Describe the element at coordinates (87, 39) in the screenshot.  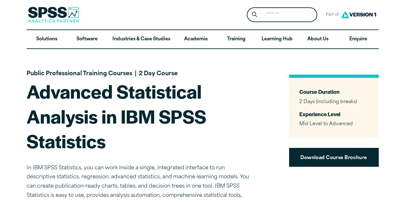
I see `a: Software` at that location.